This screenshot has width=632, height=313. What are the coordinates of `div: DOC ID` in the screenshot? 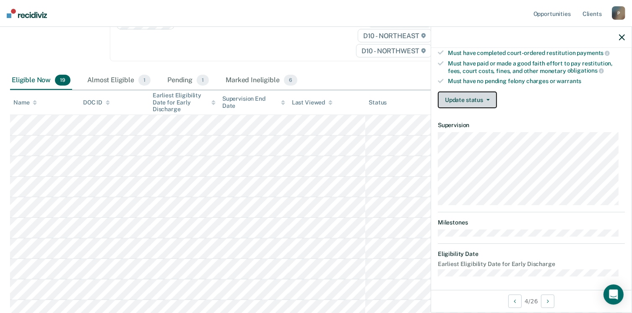 It's located at (96, 102).